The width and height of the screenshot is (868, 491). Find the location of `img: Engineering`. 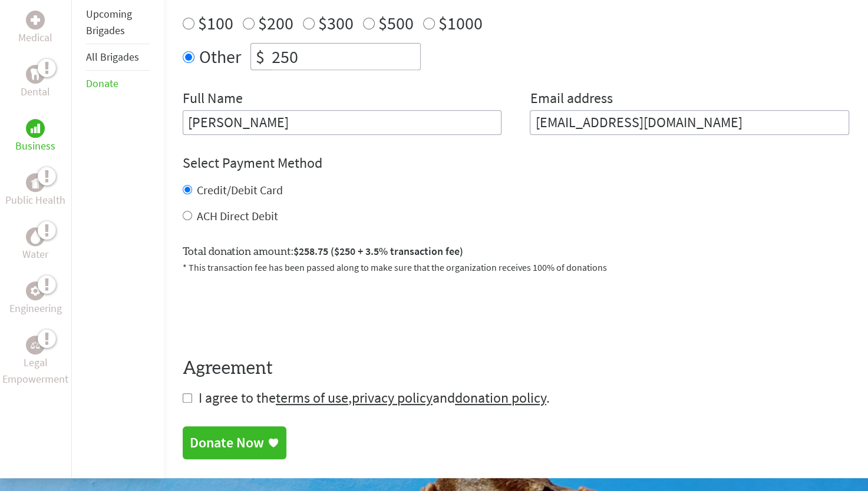

img: Engineering is located at coordinates (35, 291).